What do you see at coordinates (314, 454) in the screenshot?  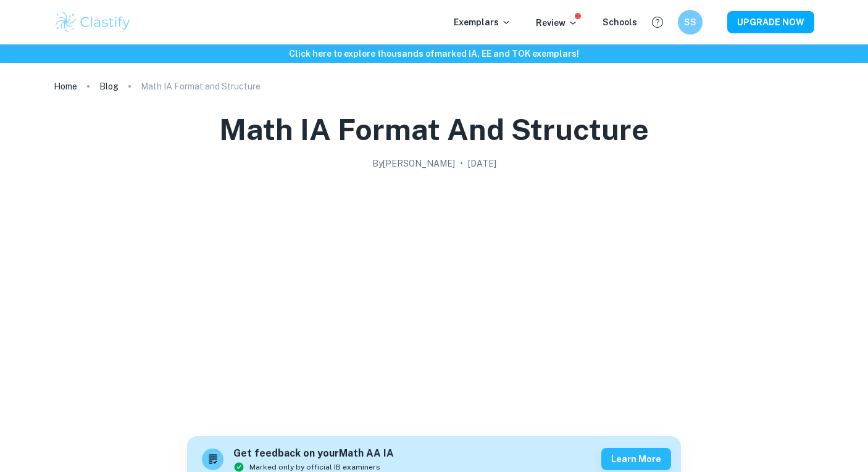 I see `h6: Get feedback on your Math AA IA` at bounding box center [314, 454].